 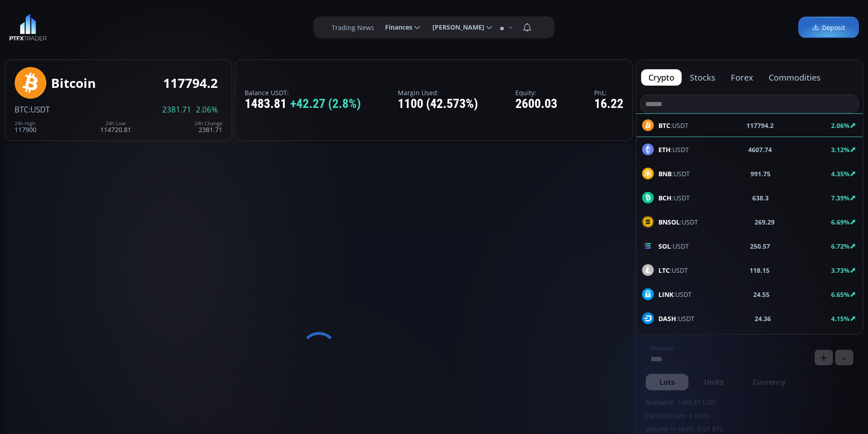 I want to click on div: 1483.81, so click(x=303, y=104).